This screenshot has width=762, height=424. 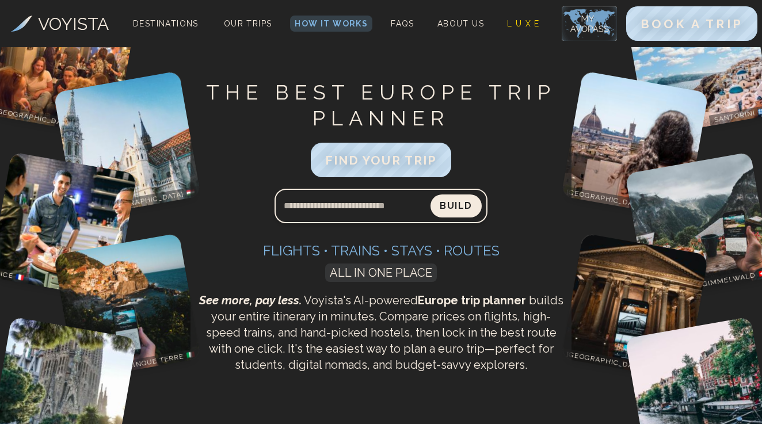 I want to click on a: FAQs, so click(x=402, y=24).